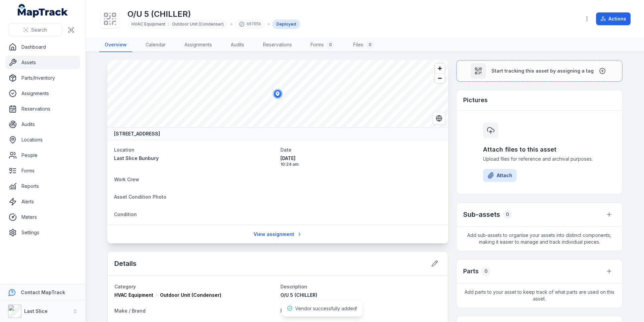 The height and width of the screenshot is (322, 644). I want to click on a: Dashboard, so click(42, 47).